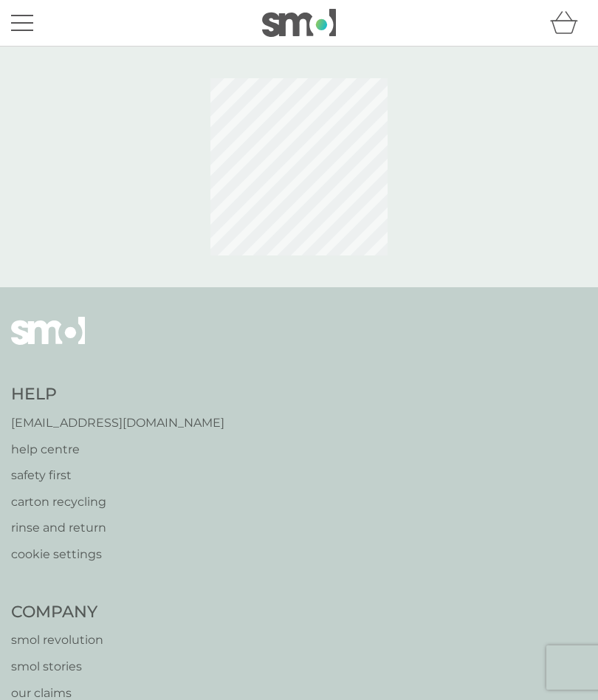 This screenshot has width=598, height=700. Describe the element at coordinates (90, 641) in the screenshot. I see `a: smol revolution` at that location.